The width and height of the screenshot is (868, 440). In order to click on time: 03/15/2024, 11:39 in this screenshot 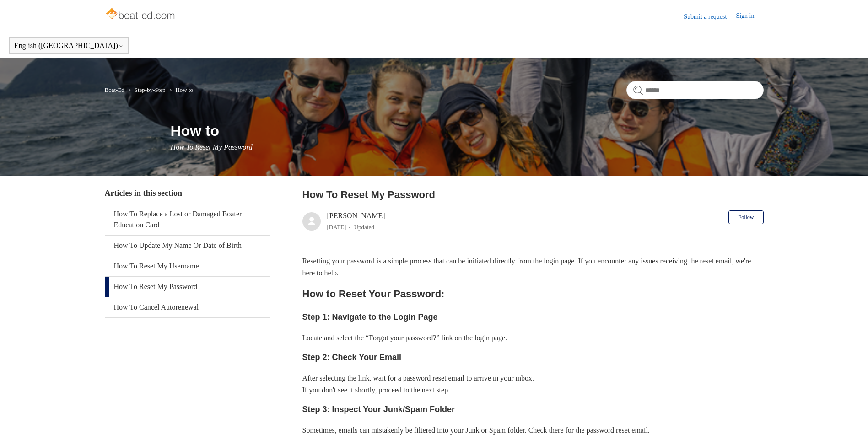, I will do `click(337, 227)`.